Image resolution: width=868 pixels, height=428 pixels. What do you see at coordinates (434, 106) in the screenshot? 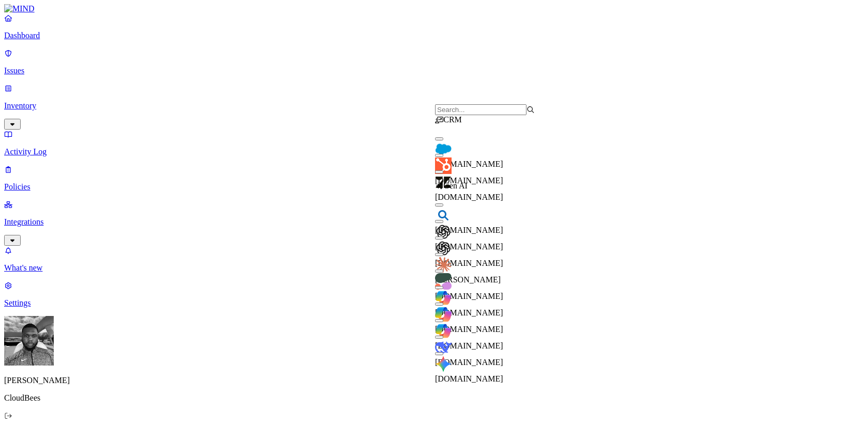
I see `p: Inventory` at bounding box center [434, 106].